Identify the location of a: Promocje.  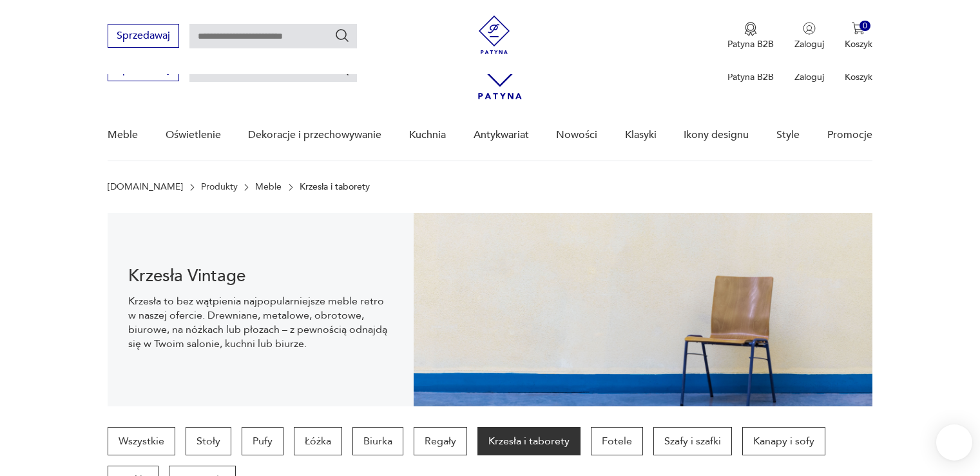
(849, 134).